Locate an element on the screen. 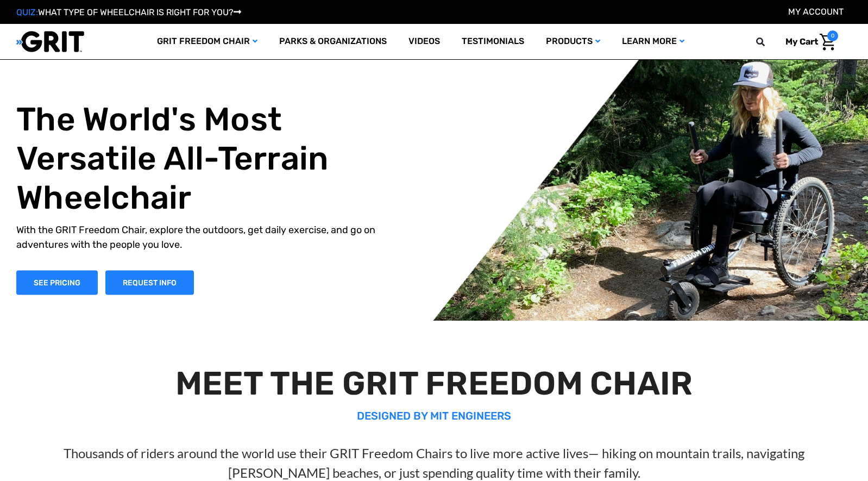 This screenshot has width=868, height=481. a: QUIZ:WHAT TYPE OF WHEELCHAIR IS RIGHT FOR YOU? is located at coordinates (129, 12).